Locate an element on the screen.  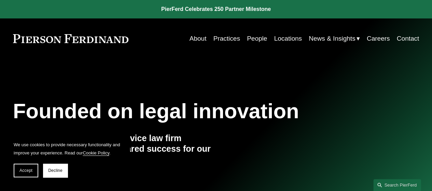
a: Cookie Policy is located at coordinates (96, 153).